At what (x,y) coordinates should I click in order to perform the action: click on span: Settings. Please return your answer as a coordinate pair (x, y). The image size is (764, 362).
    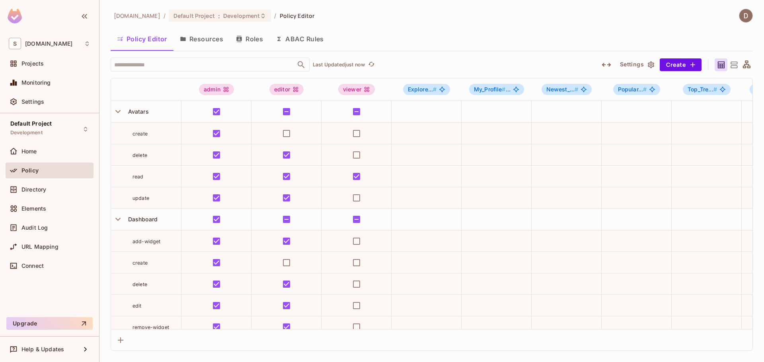
    Looking at the image, I should click on (33, 102).